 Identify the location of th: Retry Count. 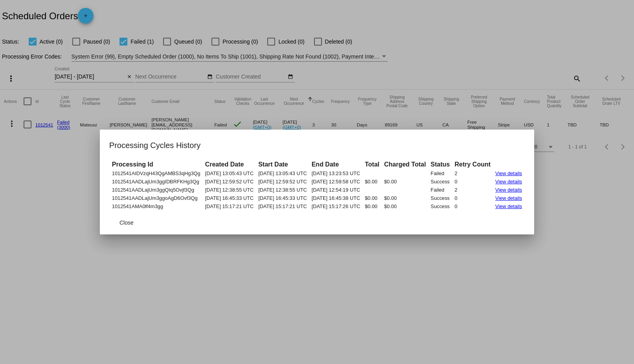
(473, 165).